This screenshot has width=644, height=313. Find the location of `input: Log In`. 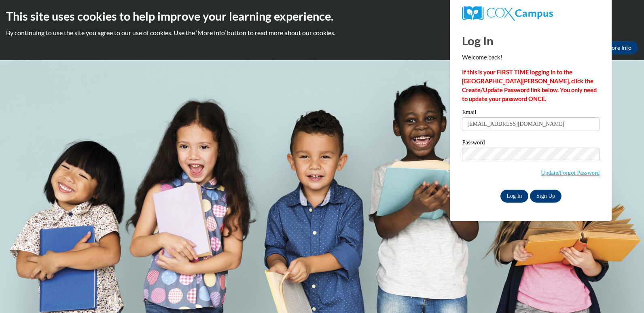

input: Log In is located at coordinates (515, 196).